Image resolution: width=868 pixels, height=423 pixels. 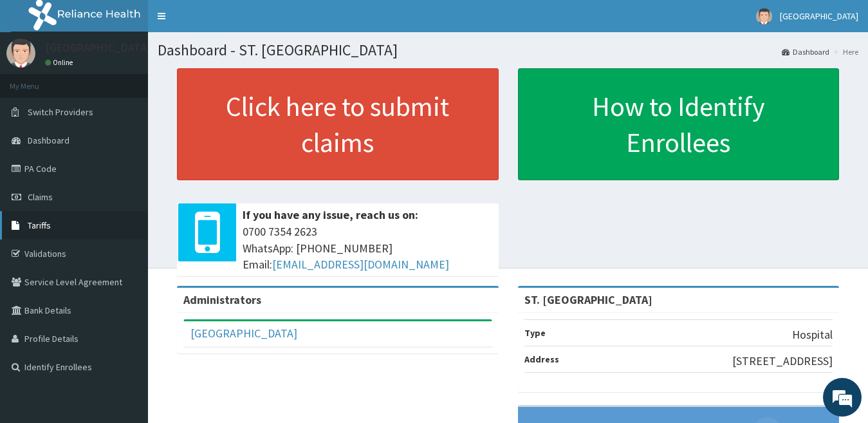 What do you see at coordinates (61, 112) in the screenshot?
I see `span: Switch Providers` at bounding box center [61, 112].